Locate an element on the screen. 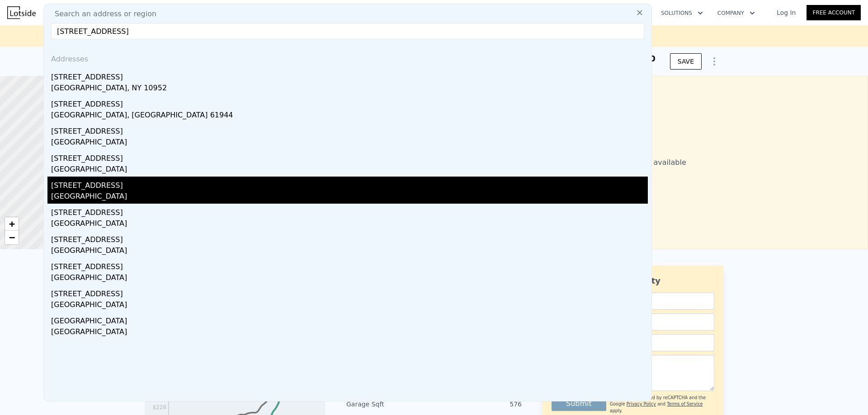  div: Addresses is located at coordinates (348, 57).